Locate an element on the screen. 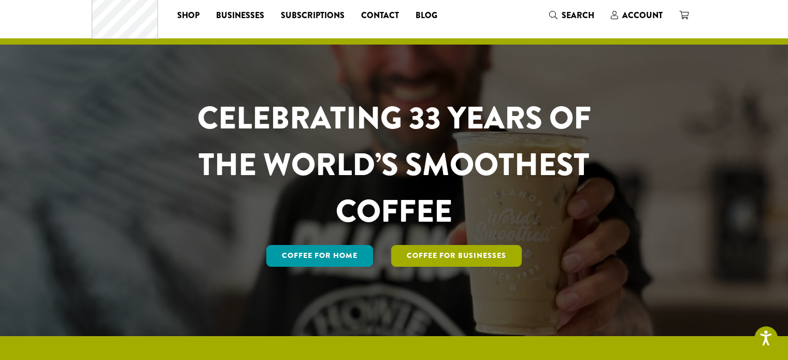 This screenshot has height=360, width=788. a: Search is located at coordinates (571, 15).